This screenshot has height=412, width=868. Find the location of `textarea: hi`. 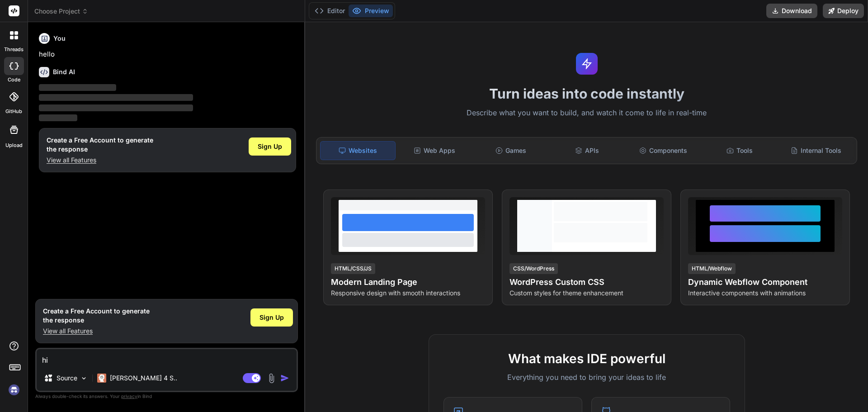

textarea: hi is located at coordinates (166, 357).